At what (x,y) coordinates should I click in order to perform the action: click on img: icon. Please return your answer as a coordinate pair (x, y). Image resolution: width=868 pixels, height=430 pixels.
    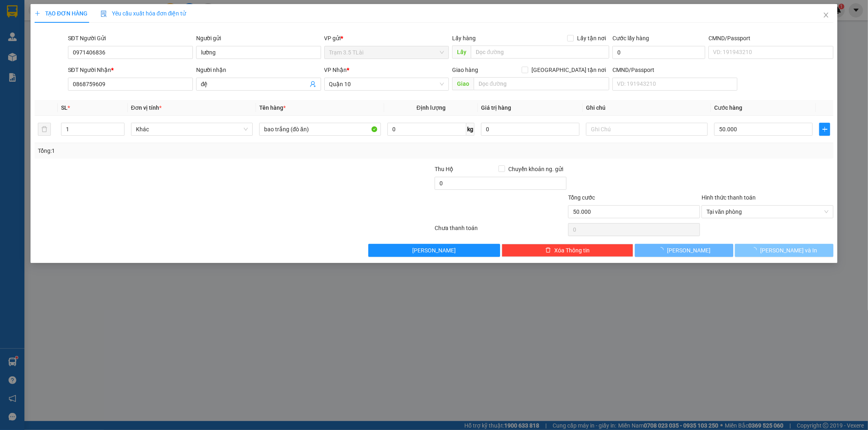
    Looking at the image, I should click on (104, 14).